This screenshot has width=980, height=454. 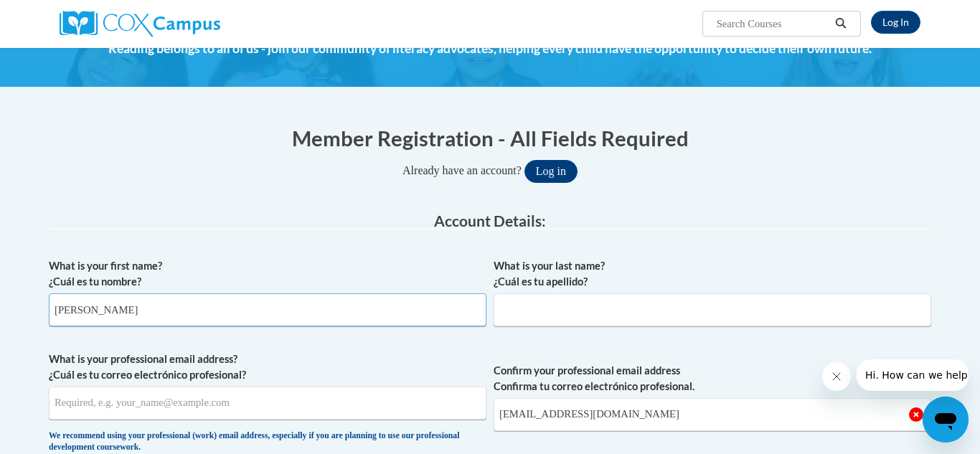 I want to click on a: Cox Campus, so click(x=140, y=24).